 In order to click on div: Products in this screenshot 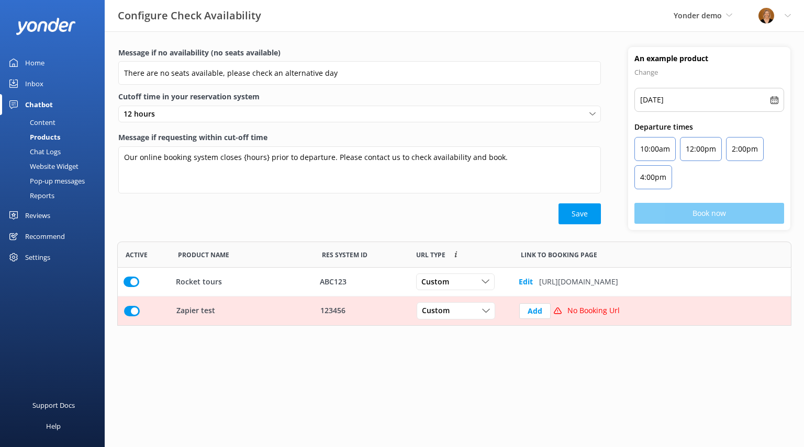, I will do `click(33, 137)`.